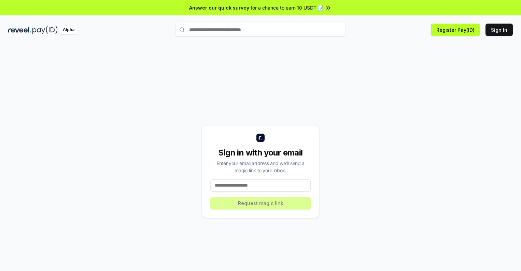 The height and width of the screenshot is (271, 521). Describe the element at coordinates (287, 8) in the screenshot. I see `span: for a chance to earn 10 USDT 📝` at that location.